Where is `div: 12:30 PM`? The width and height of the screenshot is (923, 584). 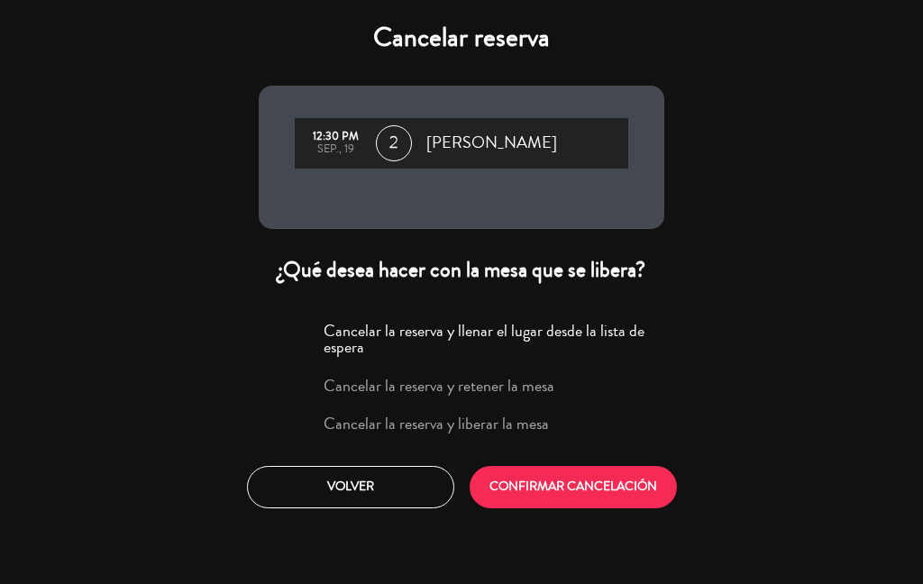 div: 12:30 PM is located at coordinates (335, 137).